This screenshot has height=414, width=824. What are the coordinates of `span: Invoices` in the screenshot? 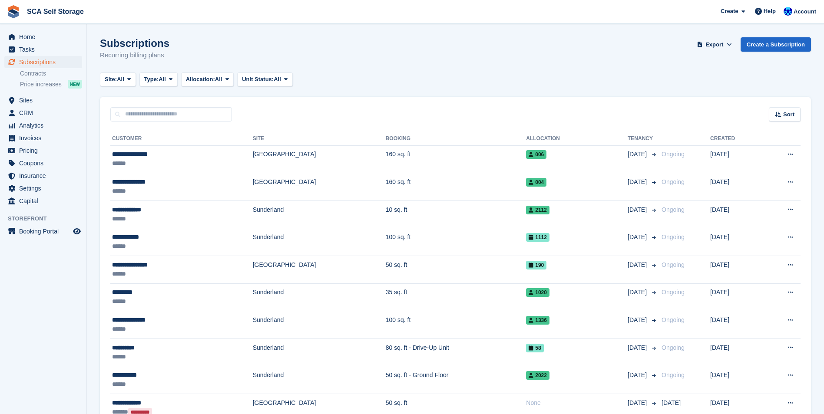 It's located at (45, 138).